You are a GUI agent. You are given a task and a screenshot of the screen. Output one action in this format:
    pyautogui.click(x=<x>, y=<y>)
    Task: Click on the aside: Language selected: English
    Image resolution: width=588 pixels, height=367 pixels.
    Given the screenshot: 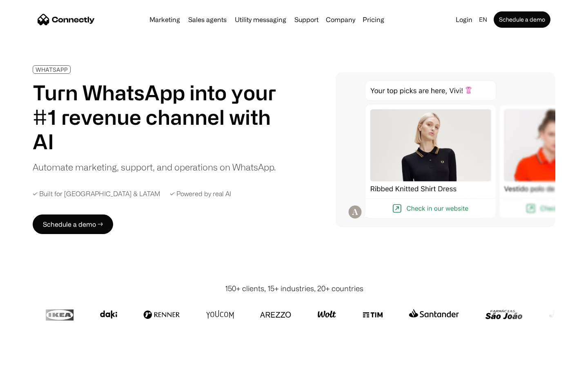 What is the action you would take?
    pyautogui.click(x=29, y=358)
    